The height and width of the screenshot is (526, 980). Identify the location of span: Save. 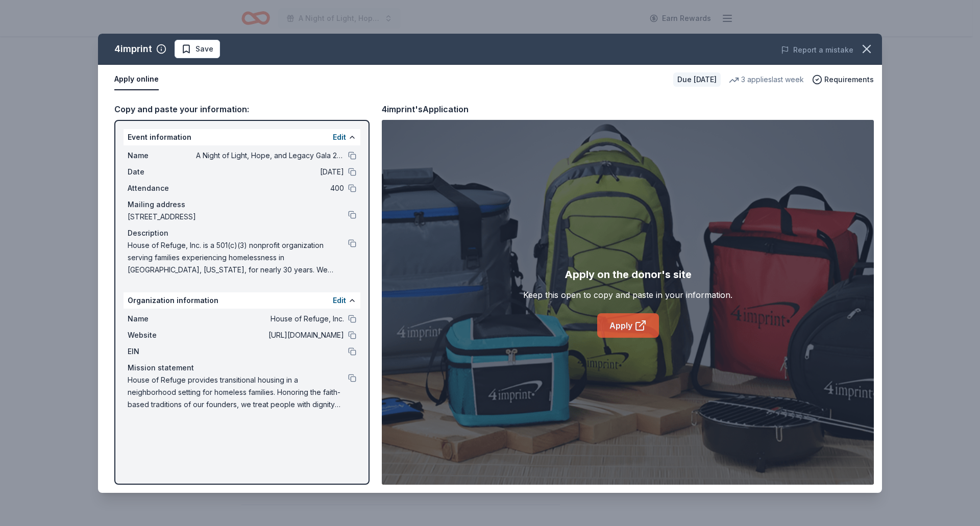
(204, 49).